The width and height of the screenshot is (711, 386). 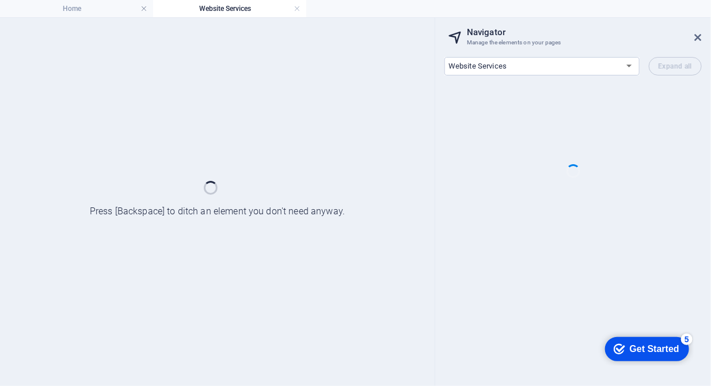 What do you see at coordinates (91, 8) in the screenshot?
I see `div: 5` at bounding box center [91, 8].